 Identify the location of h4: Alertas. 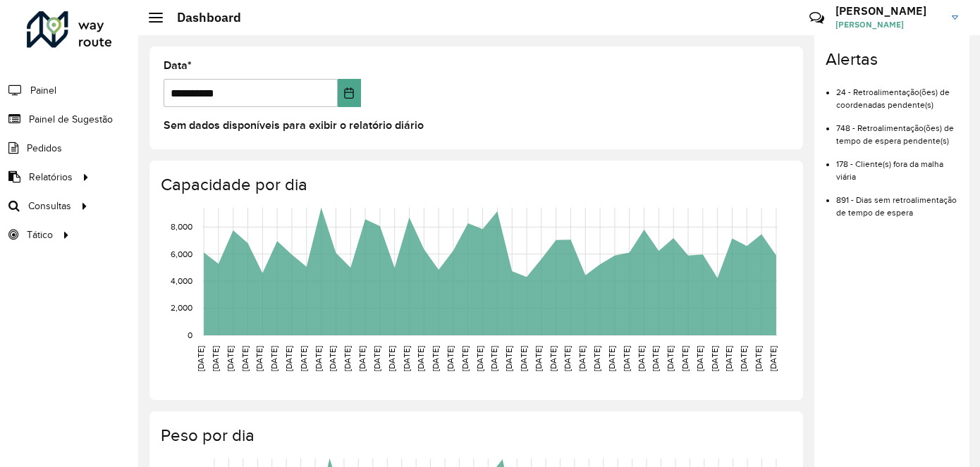
(892, 59).